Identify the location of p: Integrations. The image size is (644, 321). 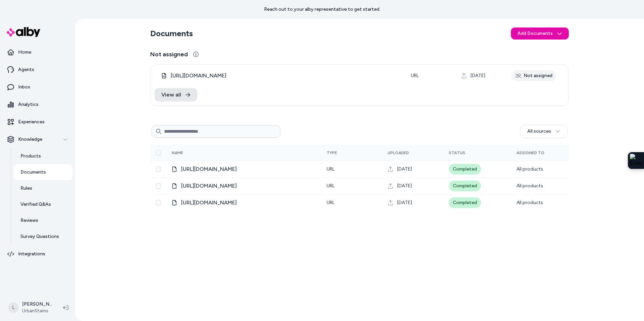
(31, 254).